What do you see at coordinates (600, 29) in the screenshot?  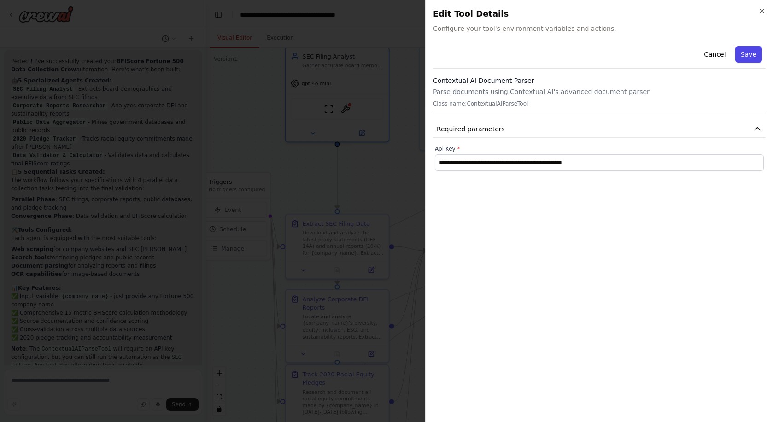 I see `span: Configure your tool's environment variables and actions.` at bounding box center [600, 29].